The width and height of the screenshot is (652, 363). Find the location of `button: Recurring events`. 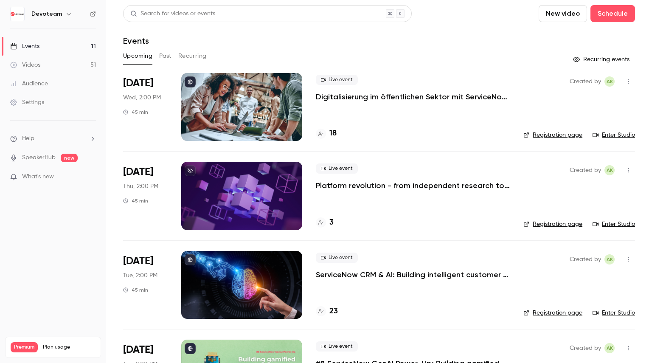

button: Recurring events is located at coordinates (602, 59).